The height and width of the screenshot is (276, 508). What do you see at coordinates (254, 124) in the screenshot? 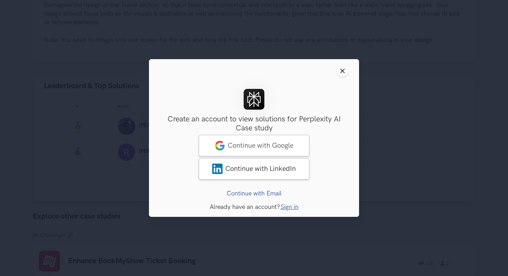
I see `h3: Create an account to view solutions for Perplexity AI Case study` at bounding box center [254, 124].